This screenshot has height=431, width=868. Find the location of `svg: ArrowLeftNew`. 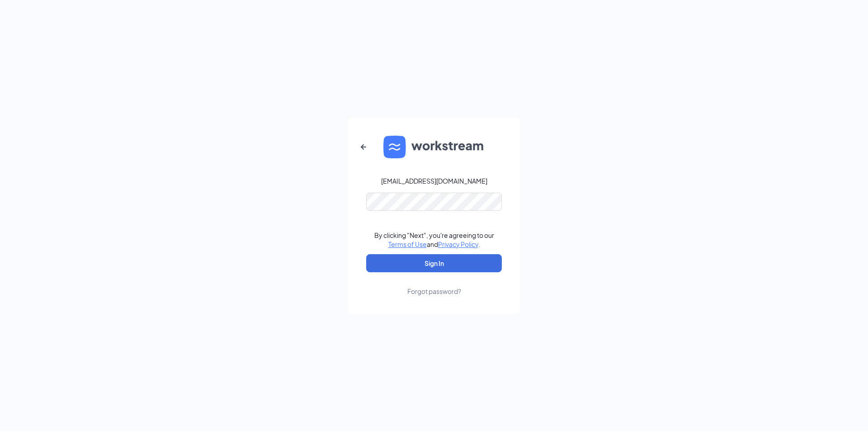

svg: ArrowLeftNew is located at coordinates (364, 147).